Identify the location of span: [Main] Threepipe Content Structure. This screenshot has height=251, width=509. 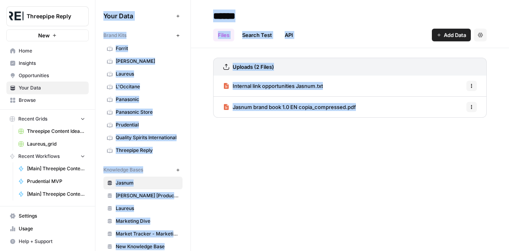
(56, 194).